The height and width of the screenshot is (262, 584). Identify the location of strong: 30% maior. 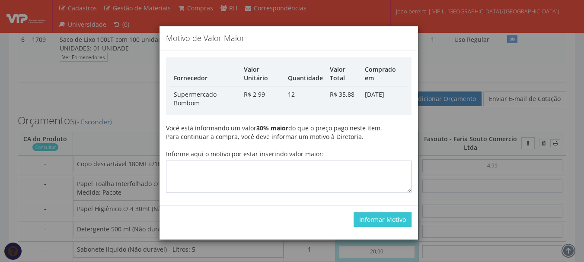
(272, 128).